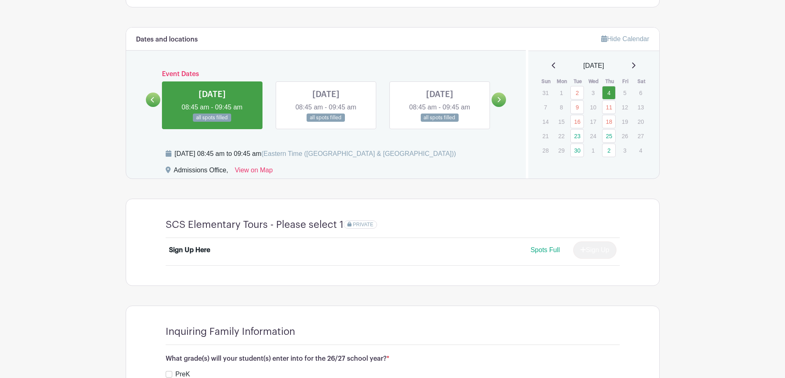 The image size is (785, 378). I want to click on p: 12, so click(624, 107).